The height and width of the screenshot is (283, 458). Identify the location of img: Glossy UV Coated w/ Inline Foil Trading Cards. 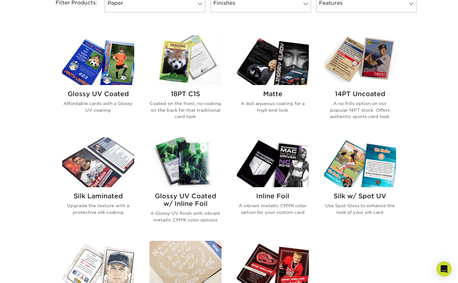
(185, 162).